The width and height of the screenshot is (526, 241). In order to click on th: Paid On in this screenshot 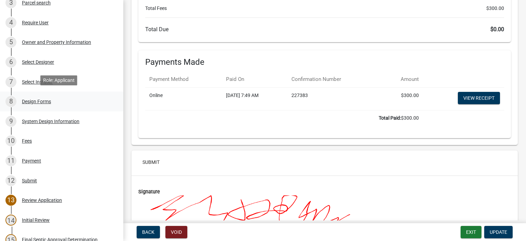, I will do `click(255, 79)`.